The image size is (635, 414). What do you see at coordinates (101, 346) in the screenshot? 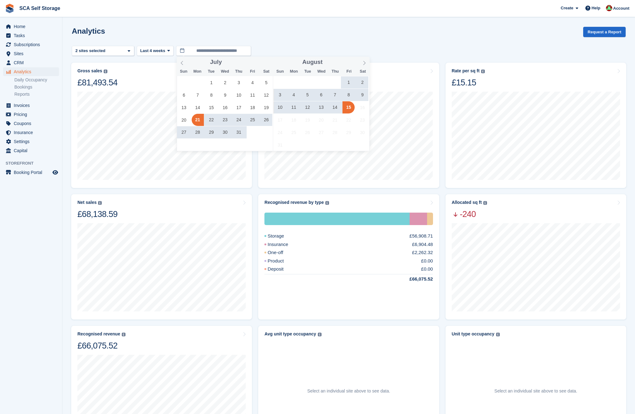
I see `div: £66,075.52` at bounding box center [101, 346].